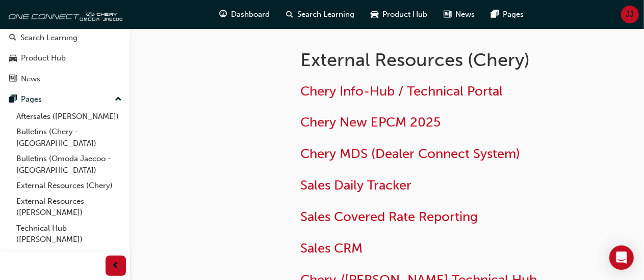 The height and width of the screenshot is (280, 644). I want to click on span: guage-icon, so click(223, 14).